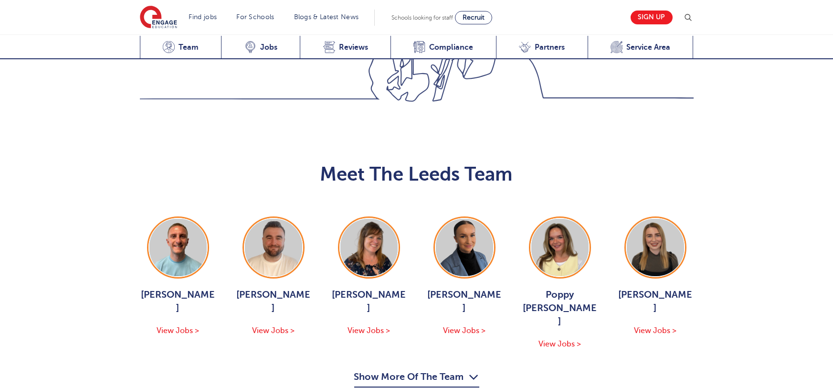  What do you see at coordinates (656, 247) in the screenshot?
I see `img: Layla McCosker` at bounding box center [656, 247].